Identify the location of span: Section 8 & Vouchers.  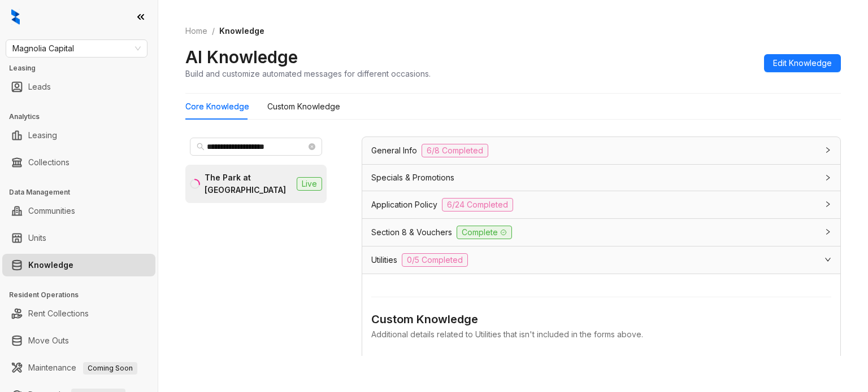
(411, 233).